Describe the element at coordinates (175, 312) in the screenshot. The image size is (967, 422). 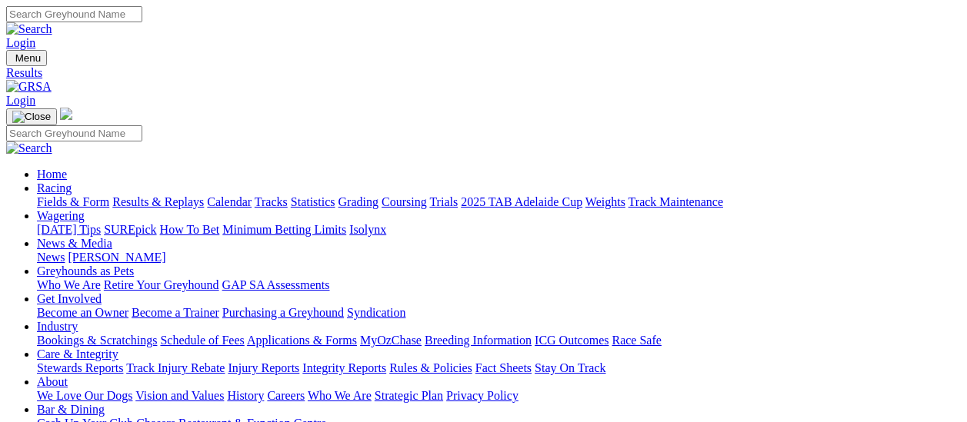
I see `a: Become a Trainer` at that location.